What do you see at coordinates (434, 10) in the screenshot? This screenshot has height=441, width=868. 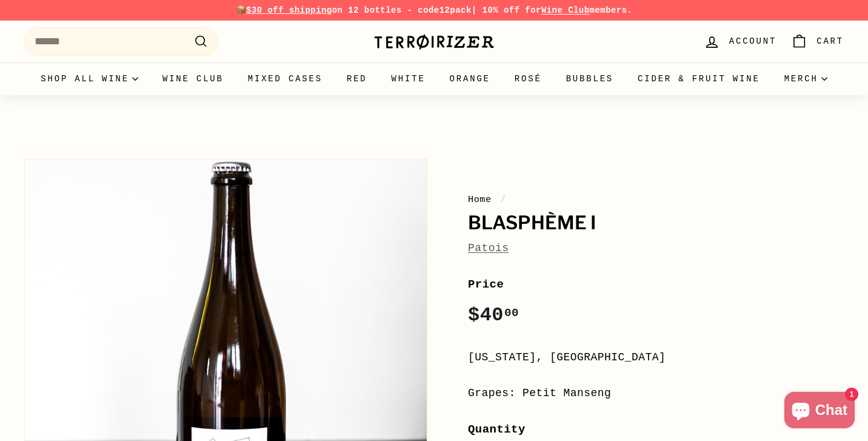 I see `p: 📦 on 12 bottles - code | 10% off for members.` at bounding box center [434, 10].